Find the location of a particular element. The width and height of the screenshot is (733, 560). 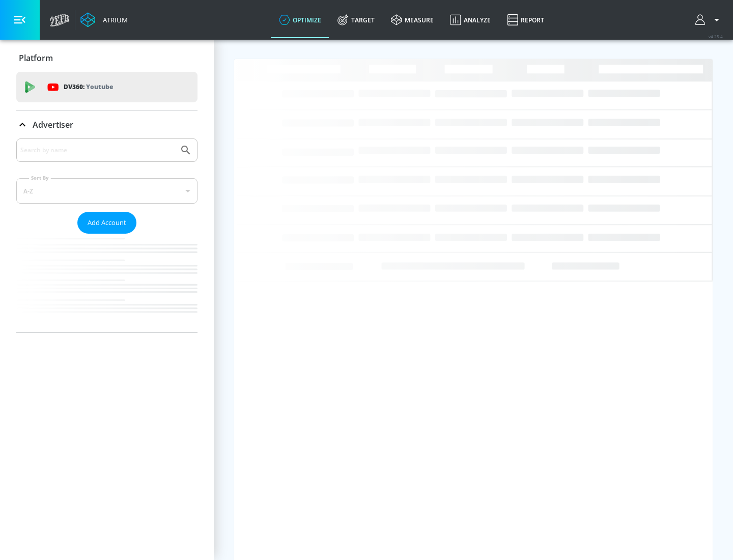

p: Advertiser is located at coordinates (53, 125).